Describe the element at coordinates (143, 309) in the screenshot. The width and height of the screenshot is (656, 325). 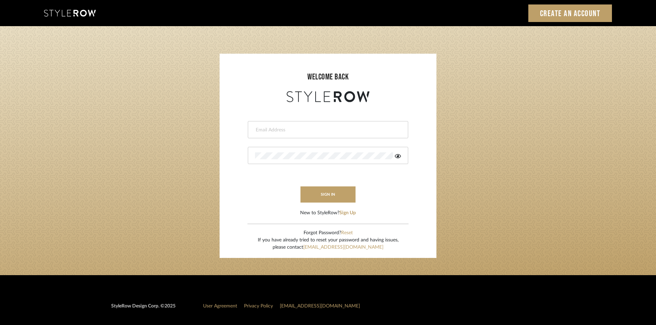
I see `div: StyleRow Design Corp. ©2025` at that location.